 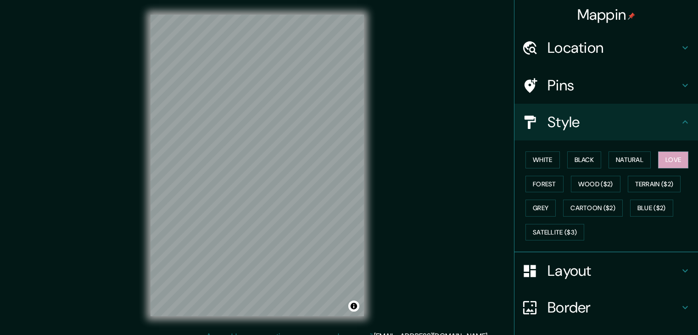 I want to click on button: Wood ($2), so click(x=596, y=184).